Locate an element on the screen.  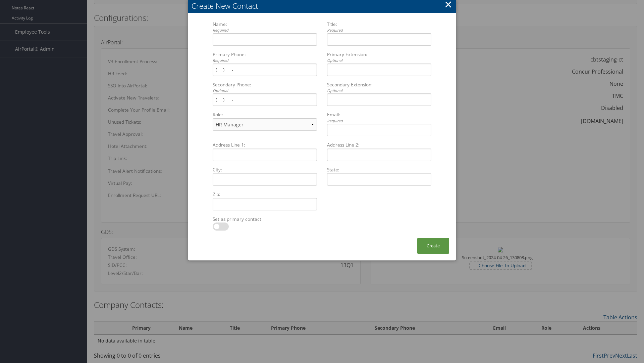
label: Primary Extension: is located at coordinates (379, 57).